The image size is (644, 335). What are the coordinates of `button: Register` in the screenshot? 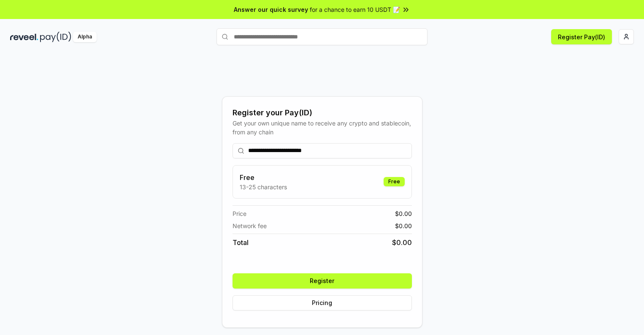 It's located at (322, 281).